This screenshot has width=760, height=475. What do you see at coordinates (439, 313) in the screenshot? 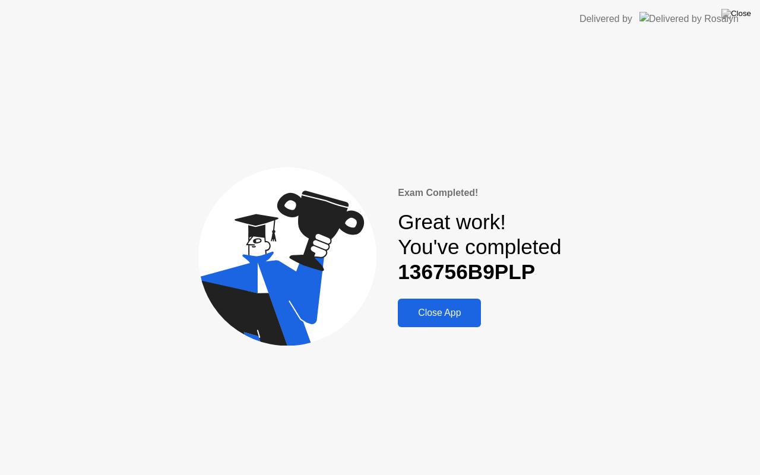
I see `div: Close App` at bounding box center [439, 313].